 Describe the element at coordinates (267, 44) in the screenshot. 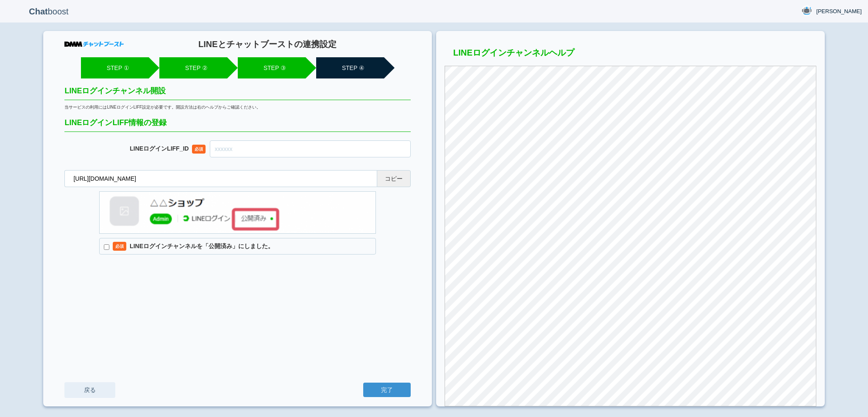

I see `h1: LINEとチャットブーストの連携設定` at that location.